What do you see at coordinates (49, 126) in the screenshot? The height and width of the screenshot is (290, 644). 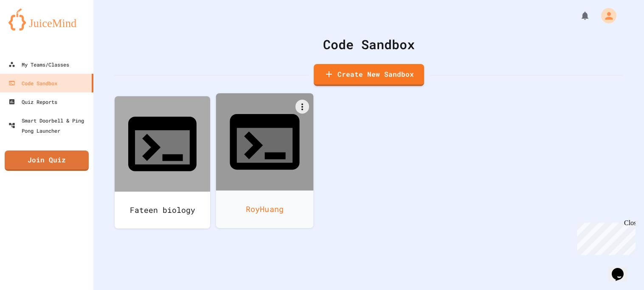 I see `div: Smart Doorbell & Ping Pong Launcher` at bounding box center [49, 126].